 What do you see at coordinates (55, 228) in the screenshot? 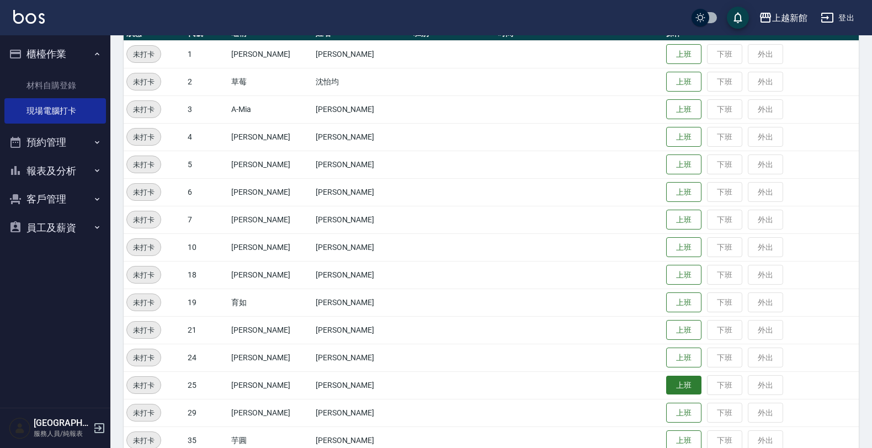
I see `button: 員工及薪資` at bounding box center [55, 228].